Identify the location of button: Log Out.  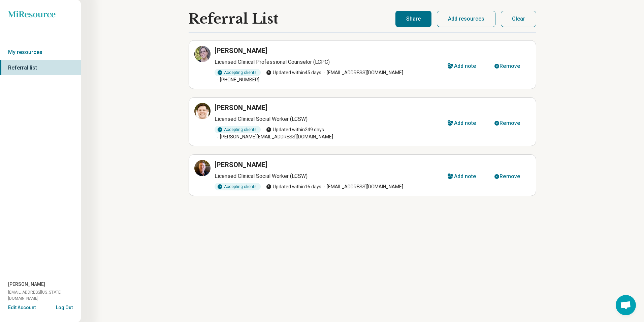
(64, 306).